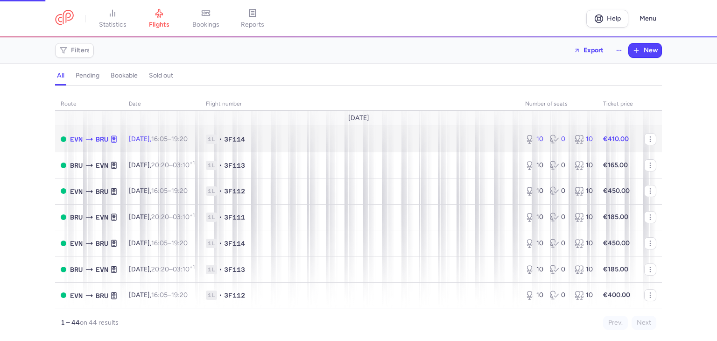 This screenshot has height=341, width=717. Describe the element at coordinates (159, 19) in the screenshot. I see `a: flights` at that location.